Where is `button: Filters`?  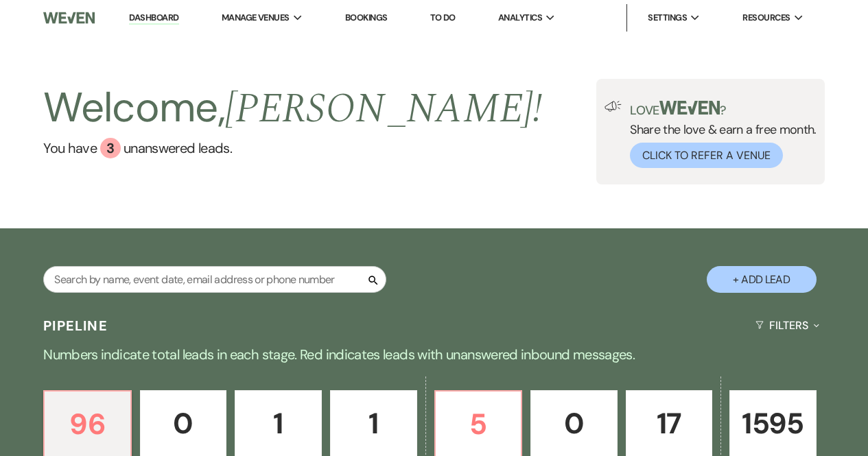
button: Filters is located at coordinates (787, 325).